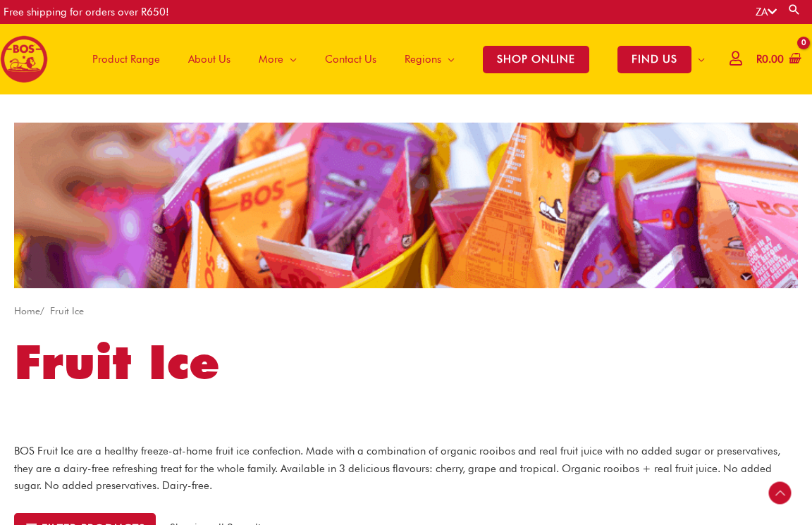 The width and height of the screenshot is (812, 525). Describe the element at coordinates (26, 311) in the screenshot. I see `a: Home` at that location.